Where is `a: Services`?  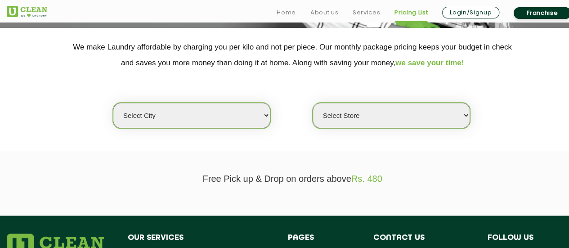 a: Services is located at coordinates (366, 13).